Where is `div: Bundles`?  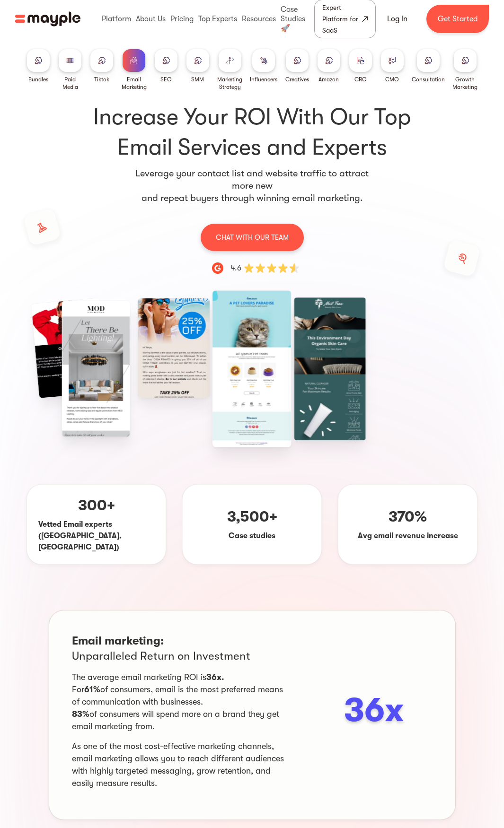 div: Bundles is located at coordinates (38, 79).